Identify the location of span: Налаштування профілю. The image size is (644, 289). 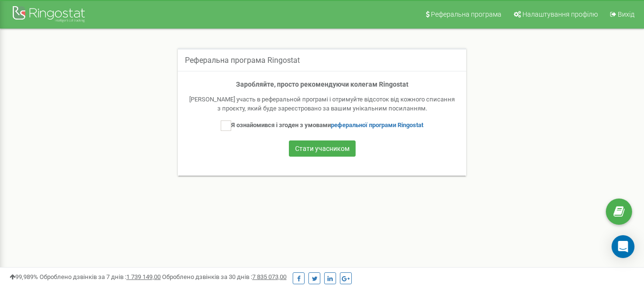
(560, 14).